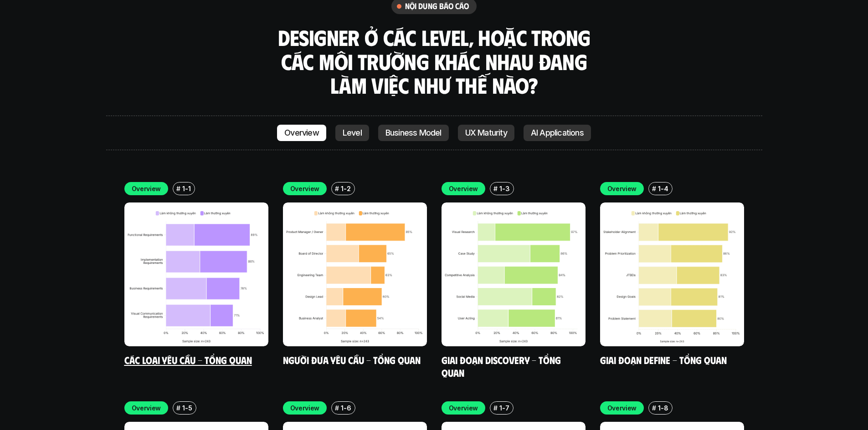 The height and width of the screenshot is (430, 868). I want to click on p: 1-6, so click(346, 408).